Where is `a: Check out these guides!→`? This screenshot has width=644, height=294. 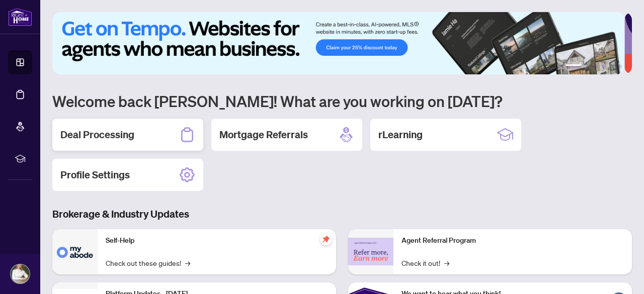
a: Check out these guides!→ is located at coordinates (148, 263).